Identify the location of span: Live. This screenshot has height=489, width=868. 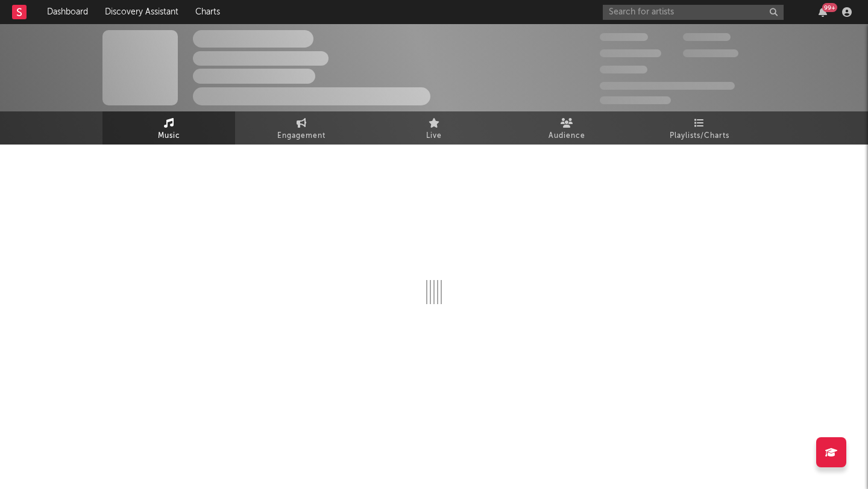
(434, 136).